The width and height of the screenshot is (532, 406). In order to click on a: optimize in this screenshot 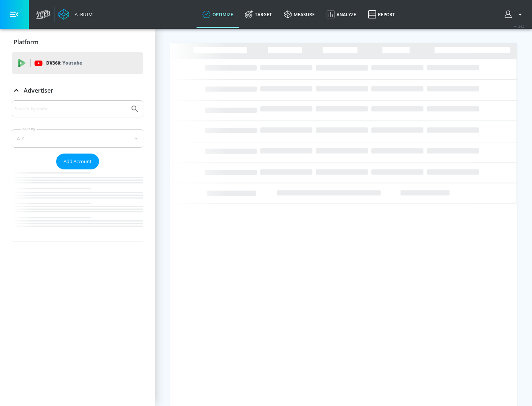, I will do `click(218, 14)`.